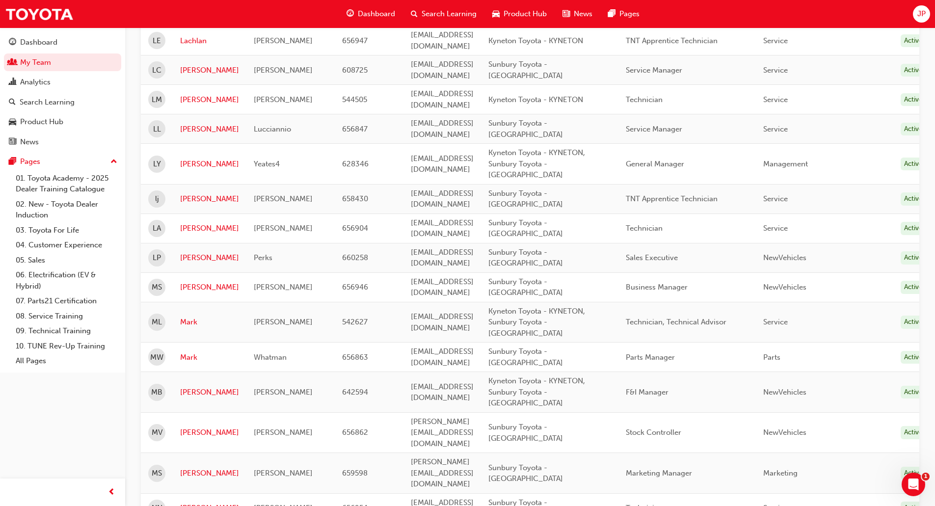 This screenshot has height=506, width=935. Describe the element at coordinates (157, 322) in the screenshot. I see `span: ML` at that location.